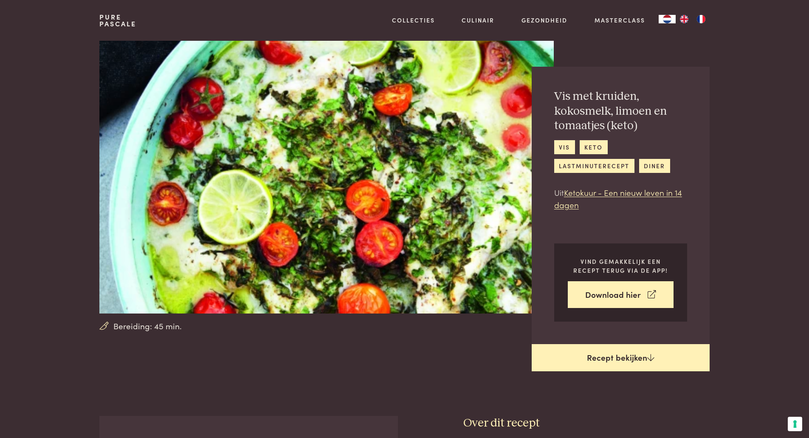 This screenshot has height=438, width=809. Describe the element at coordinates (667, 19) in the screenshot. I see `a: NL` at that location.